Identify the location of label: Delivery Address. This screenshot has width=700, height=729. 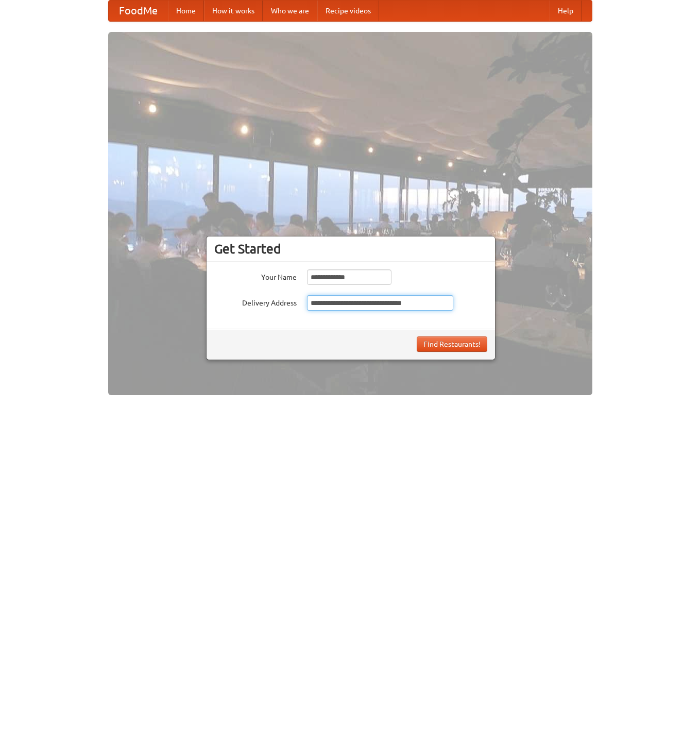
(256, 302).